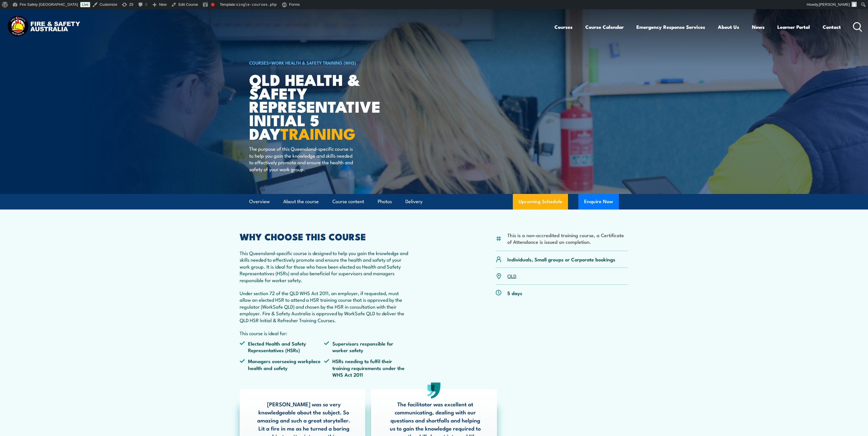  I want to click on a: Courses, so click(563, 27).